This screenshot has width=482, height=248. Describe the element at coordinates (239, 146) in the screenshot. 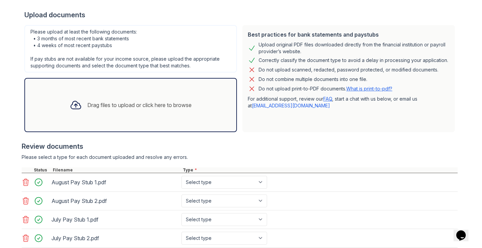

I see `div: Review documents` at that location.